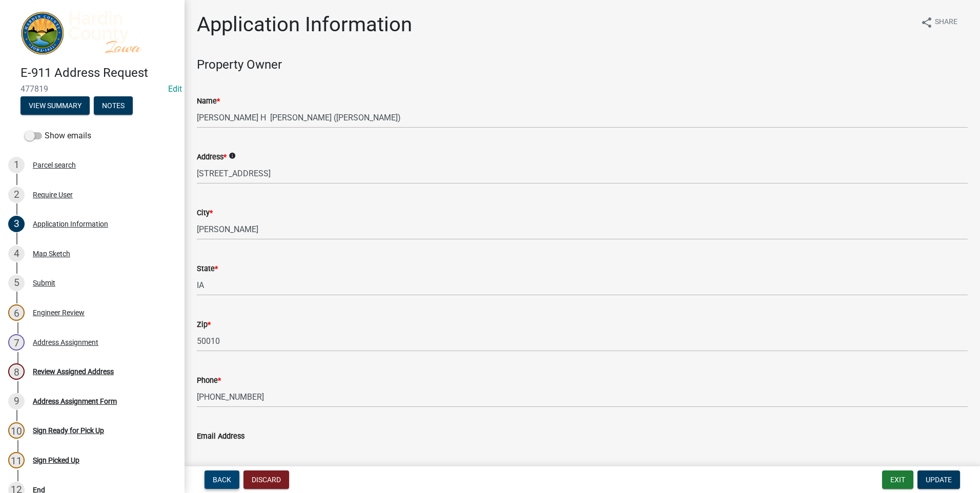 This screenshot has width=980, height=493. Describe the element at coordinates (17, 313) in the screenshot. I see `div: 6` at that location.